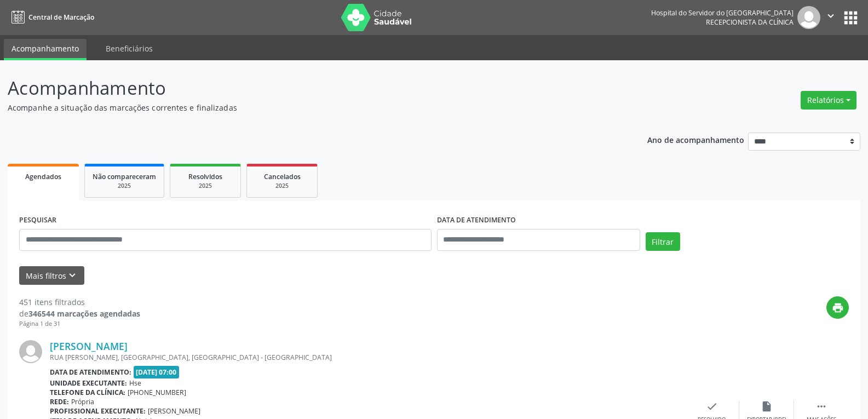 Image resolution: width=868 pixels, height=419 pixels. Describe the element at coordinates (72, 275) in the screenshot. I see `i: keyboard_arrow_down` at that location.